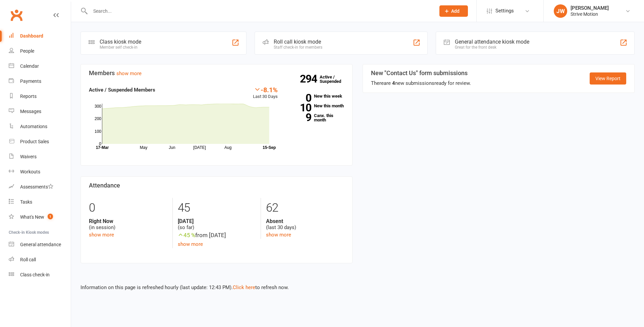 The width and height of the screenshot is (644, 327). I want to click on div: (last 30 days), so click(305, 224).